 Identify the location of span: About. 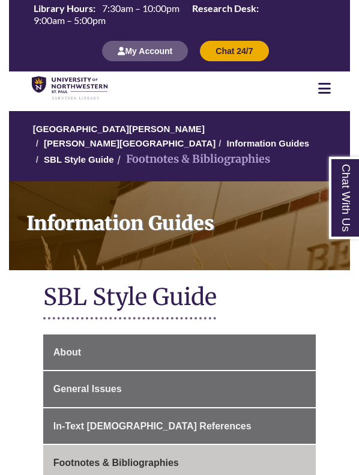
(67, 352).